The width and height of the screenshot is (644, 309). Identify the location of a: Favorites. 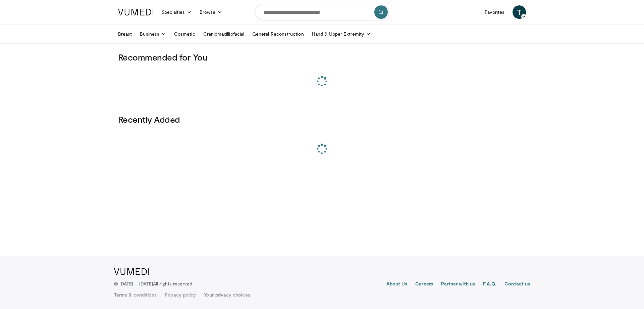
(495, 12).